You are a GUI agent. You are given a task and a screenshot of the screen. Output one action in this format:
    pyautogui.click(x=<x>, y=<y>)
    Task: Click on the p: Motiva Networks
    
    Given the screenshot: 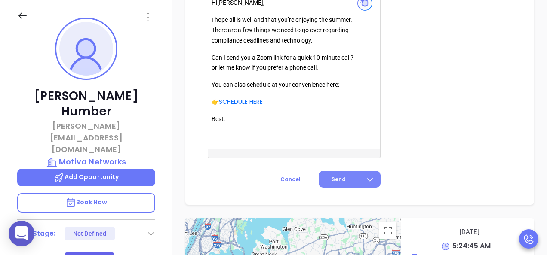 What is the action you would take?
    pyautogui.click(x=86, y=162)
    